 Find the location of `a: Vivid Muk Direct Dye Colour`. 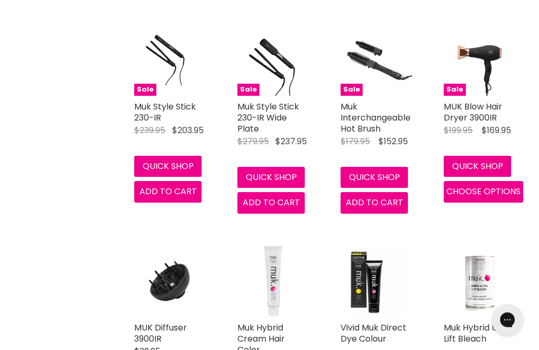

a: Vivid Muk Direct Dye Colour is located at coordinates (373, 334).